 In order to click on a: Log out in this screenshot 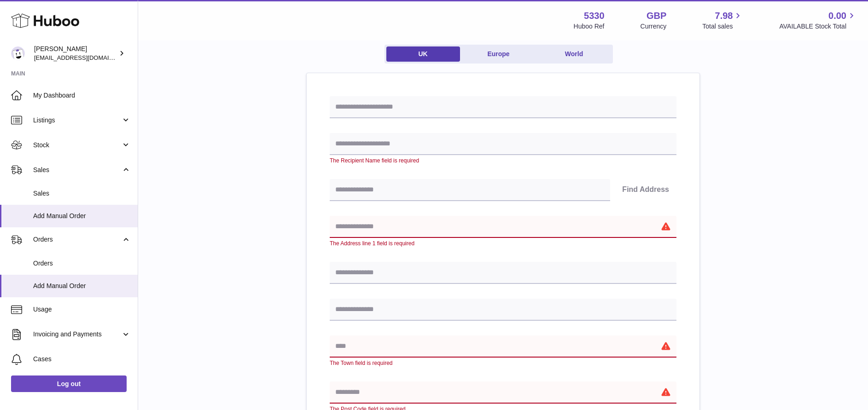, I will do `click(69, 384)`.